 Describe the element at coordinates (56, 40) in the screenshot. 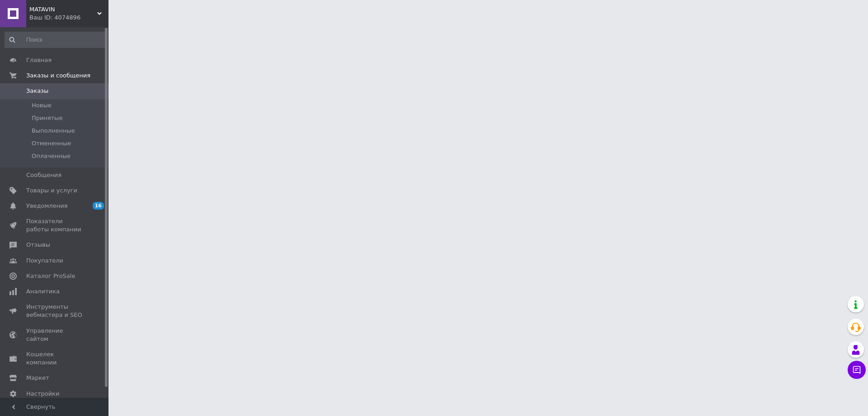

I see `input: Поиск` at that location.